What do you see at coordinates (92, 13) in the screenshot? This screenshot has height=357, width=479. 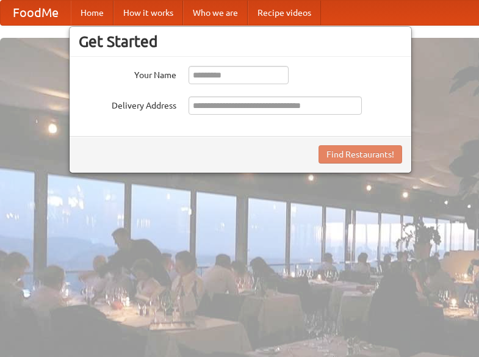 I see `a: Home` at bounding box center [92, 13].